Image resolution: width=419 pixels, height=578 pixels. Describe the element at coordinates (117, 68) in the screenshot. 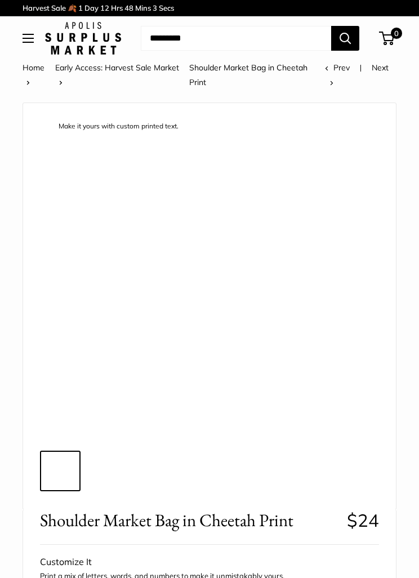

I see `a: Early Access: Harvest Sale Market` at that location.